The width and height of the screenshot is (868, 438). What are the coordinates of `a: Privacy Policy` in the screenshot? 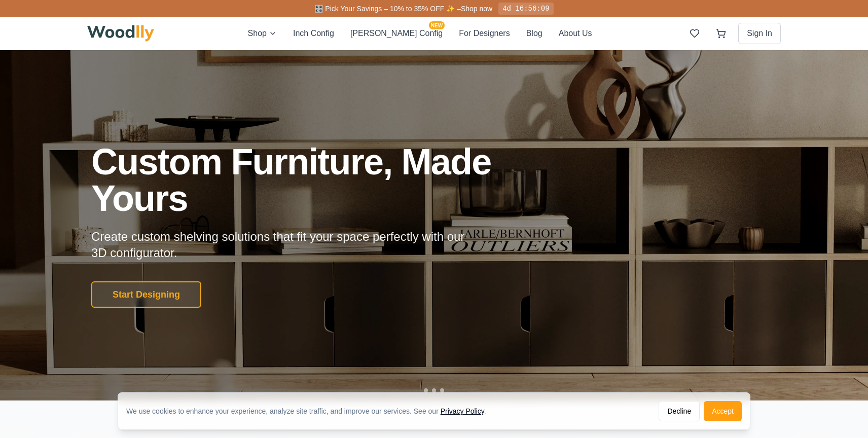 It's located at (462, 411).